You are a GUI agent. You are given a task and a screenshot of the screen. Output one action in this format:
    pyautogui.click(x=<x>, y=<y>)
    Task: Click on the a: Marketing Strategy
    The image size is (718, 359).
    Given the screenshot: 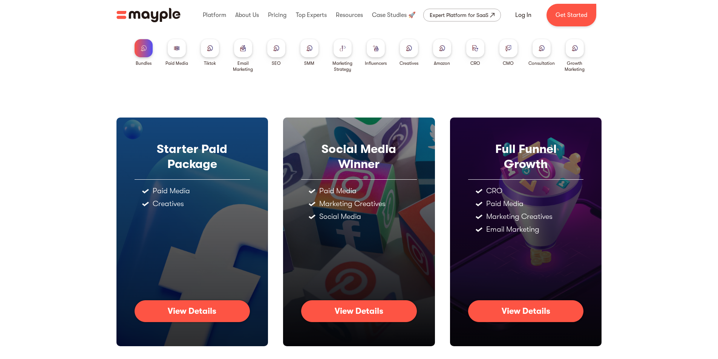 What is the action you would take?
    pyautogui.click(x=343, y=56)
    